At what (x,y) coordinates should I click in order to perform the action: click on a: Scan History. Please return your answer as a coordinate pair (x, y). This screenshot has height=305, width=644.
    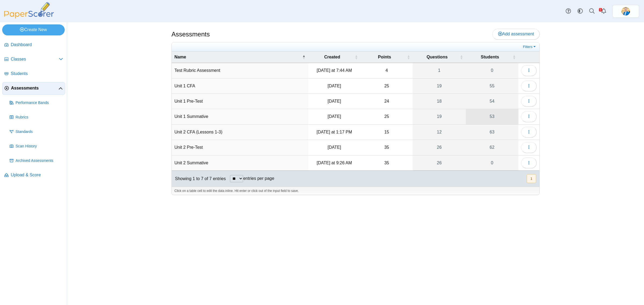
    Looking at the image, I should click on (36, 146).